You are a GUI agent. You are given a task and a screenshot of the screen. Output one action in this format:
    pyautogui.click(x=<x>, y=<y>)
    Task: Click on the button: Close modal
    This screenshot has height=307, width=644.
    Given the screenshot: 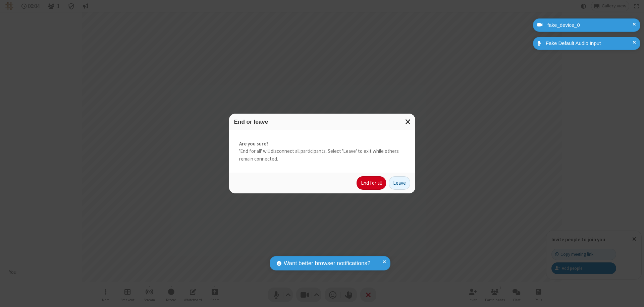 What is the action you would take?
    pyautogui.click(x=408, y=122)
    